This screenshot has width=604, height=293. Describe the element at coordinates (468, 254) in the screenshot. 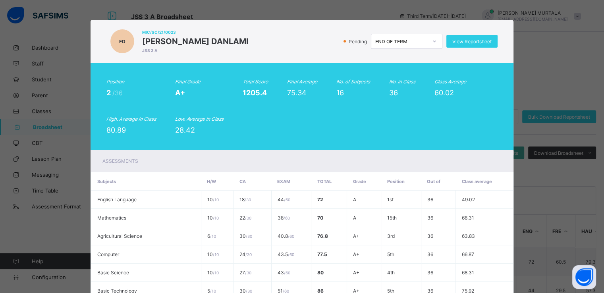

I see `span: 66.87` at that location.